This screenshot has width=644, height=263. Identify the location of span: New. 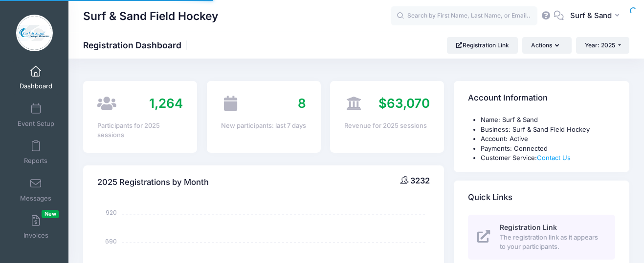
(50, 214).